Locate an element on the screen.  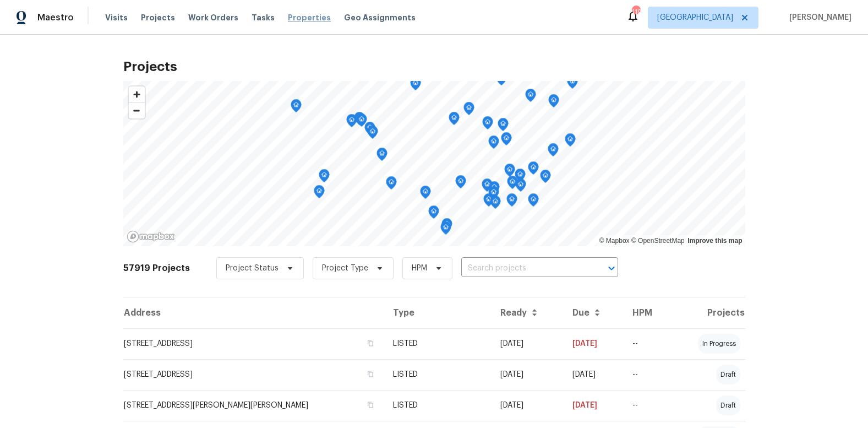
button: Open is located at coordinates (612, 268).